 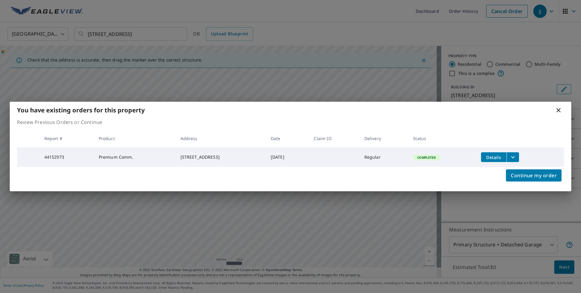 I want to click on span: Continue my order, so click(x=534, y=175).